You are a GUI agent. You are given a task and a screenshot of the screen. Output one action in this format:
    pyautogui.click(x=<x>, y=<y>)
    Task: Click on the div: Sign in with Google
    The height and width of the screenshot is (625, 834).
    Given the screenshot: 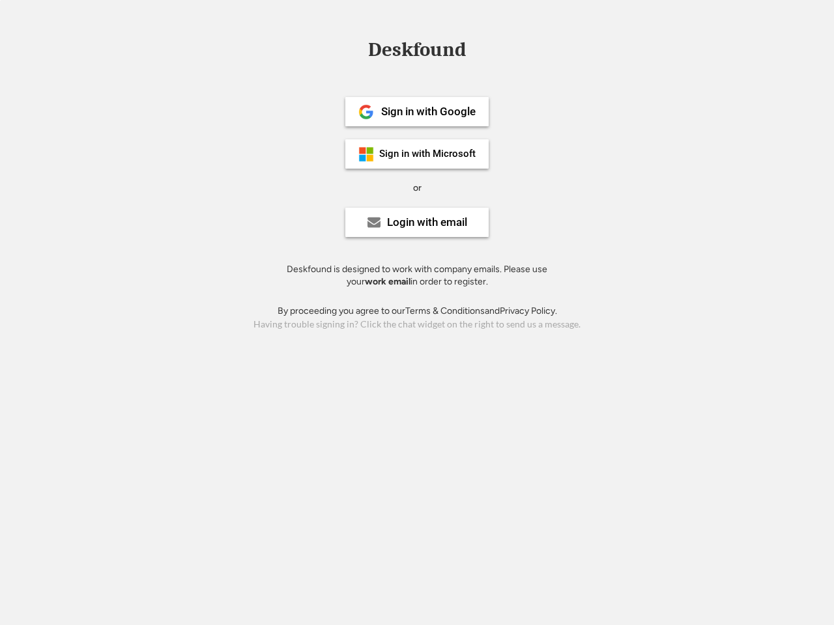 What is the action you would take?
    pyautogui.click(x=428, y=111)
    